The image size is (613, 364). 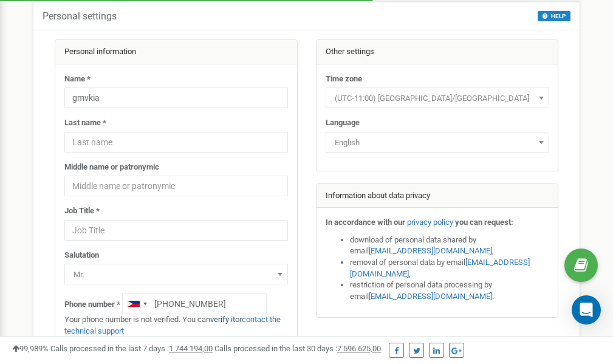 What do you see at coordinates (176, 98) in the screenshot?
I see `input: Name` at bounding box center [176, 98].